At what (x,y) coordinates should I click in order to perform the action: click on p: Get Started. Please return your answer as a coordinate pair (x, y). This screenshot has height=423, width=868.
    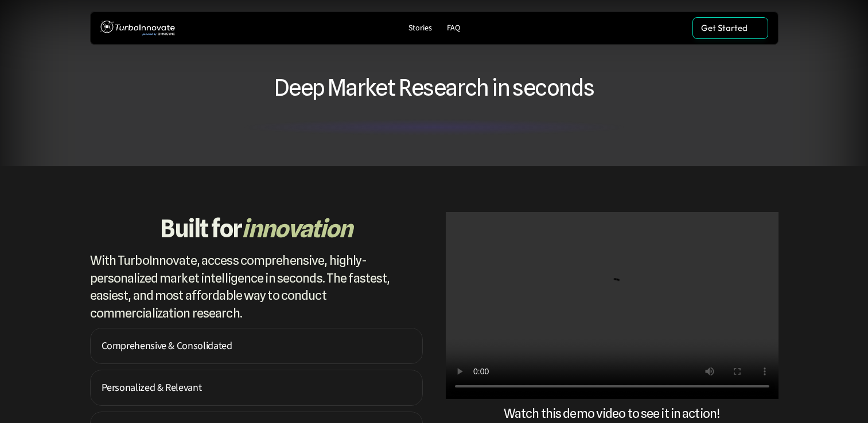
    Looking at the image, I should click on (724, 28).